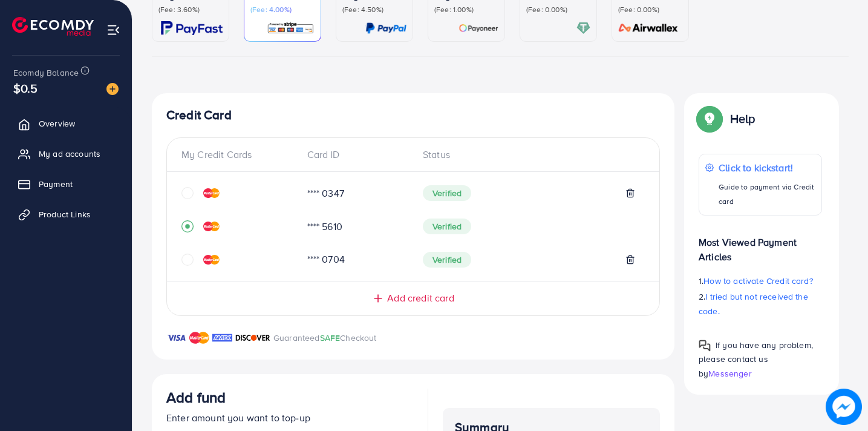 This screenshot has height=431, width=868. Describe the element at coordinates (729, 373) in the screenshot. I see `span: Messenger` at that location.